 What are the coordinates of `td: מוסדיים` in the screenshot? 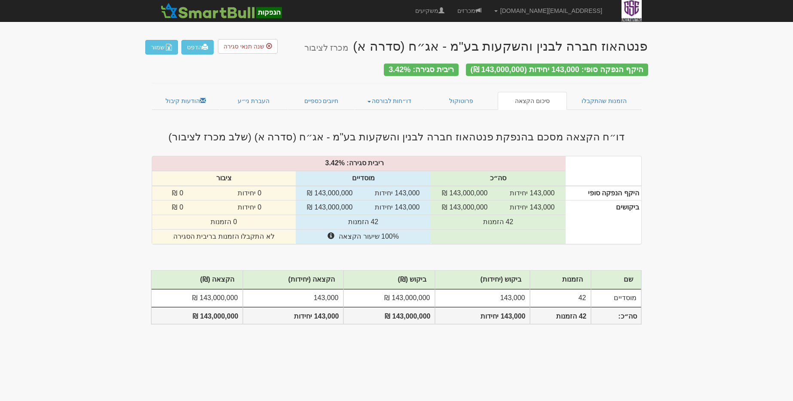 It's located at (616, 298).